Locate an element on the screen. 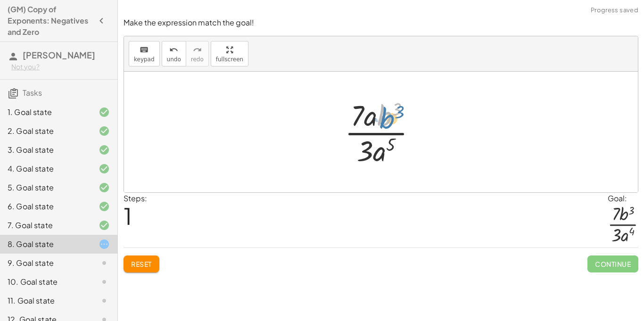 The height and width of the screenshot is (321, 644). button: undoundo is located at coordinates (174, 54).